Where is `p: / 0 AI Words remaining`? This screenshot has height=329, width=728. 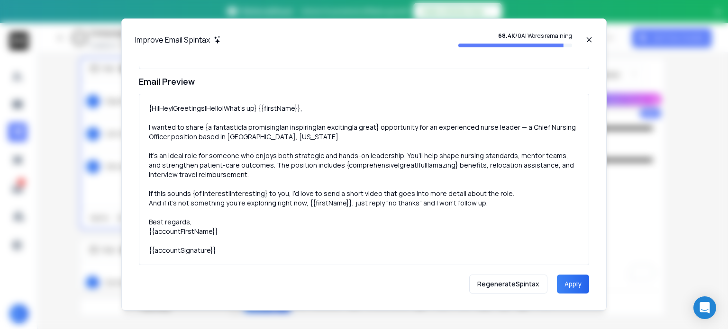
p: / 0 AI Words remaining is located at coordinates (515, 36).